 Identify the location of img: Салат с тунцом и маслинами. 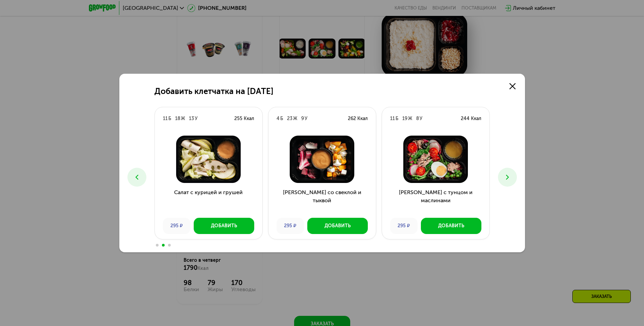
(435, 159).